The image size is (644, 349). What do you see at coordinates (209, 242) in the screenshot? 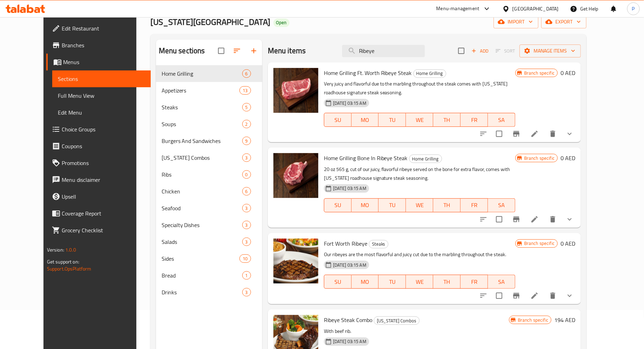
I see `div: Salads3` at bounding box center [209, 242].